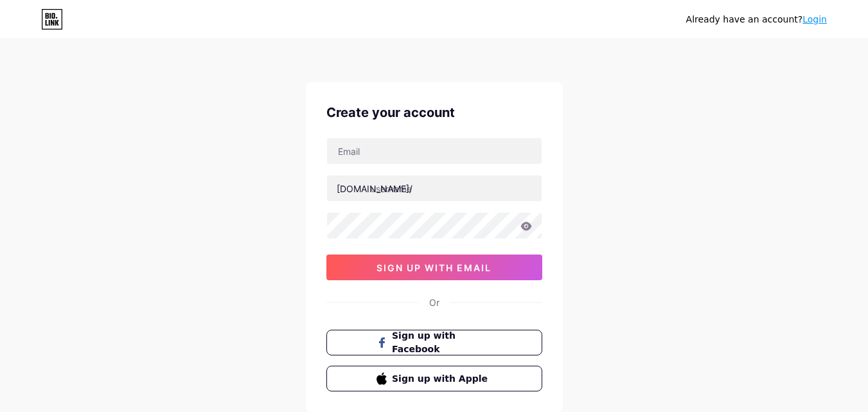 The width and height of the screenshot is (868, 412). Describe the element at coordinates (434, 267) in the screenshot. I see `button: sign up with email` at that location.